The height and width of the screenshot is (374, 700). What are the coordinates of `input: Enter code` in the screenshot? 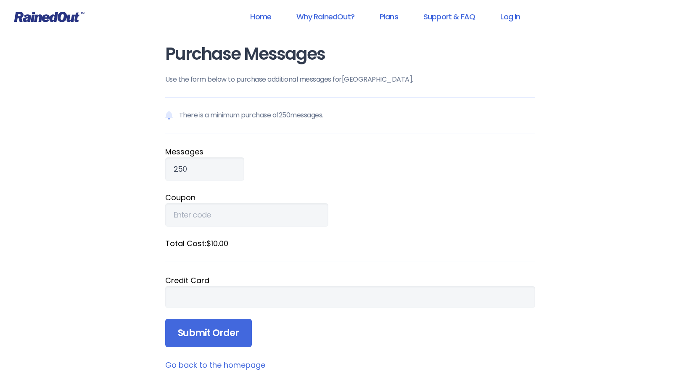 It's located at (247, 215).